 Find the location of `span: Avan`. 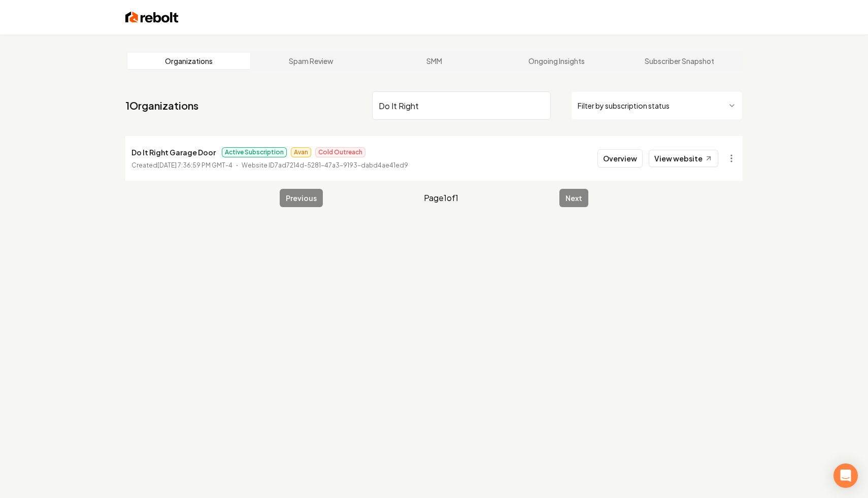

span: Avan is located at coordinates (301, 152).